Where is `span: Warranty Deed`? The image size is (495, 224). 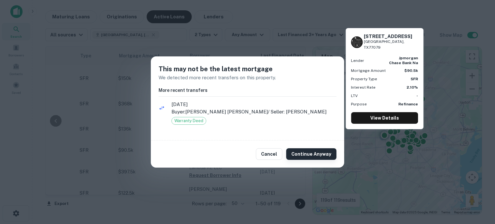 span: Warranty Deed is located at coordinates (189, 121).